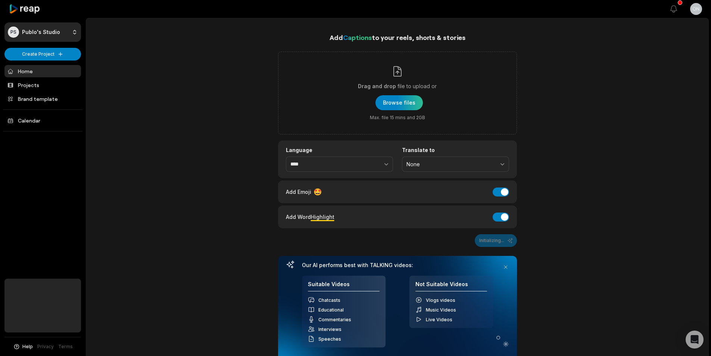 The height and width of the screenshot is (356, 711). I want to click on h4: Not Suitable Videos, so click(452, 286).